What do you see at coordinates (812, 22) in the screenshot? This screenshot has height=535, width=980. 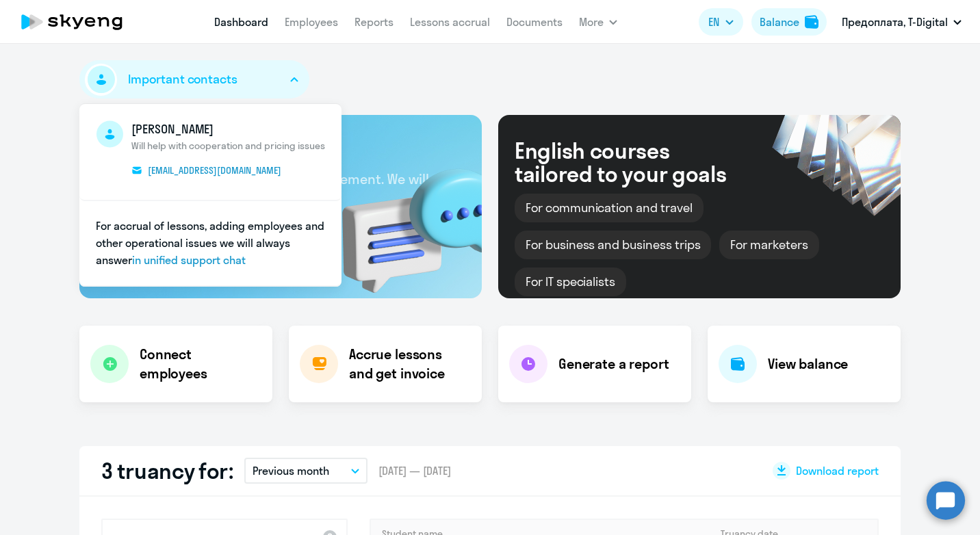 I see `img: balance` at bounding box center [812, 22].